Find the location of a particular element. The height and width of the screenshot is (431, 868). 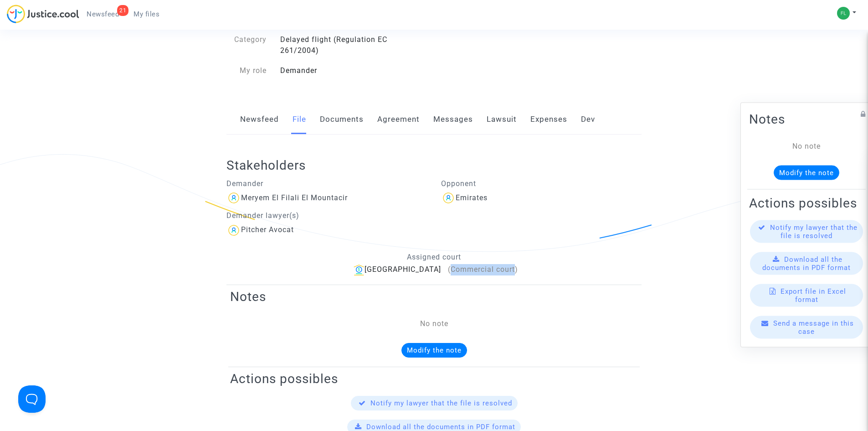

a: Documents is located at coordinates (341, 119).